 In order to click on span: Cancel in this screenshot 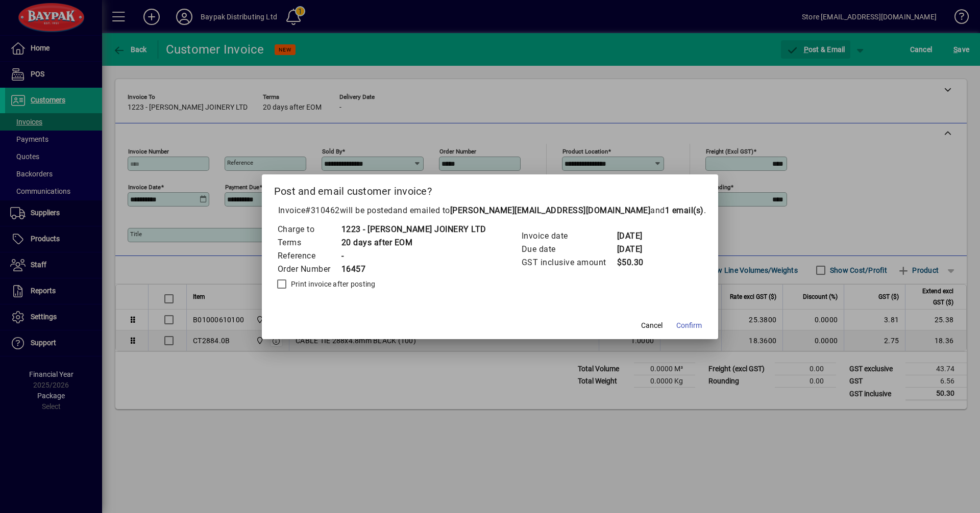, I will do `click(652, 325)`.